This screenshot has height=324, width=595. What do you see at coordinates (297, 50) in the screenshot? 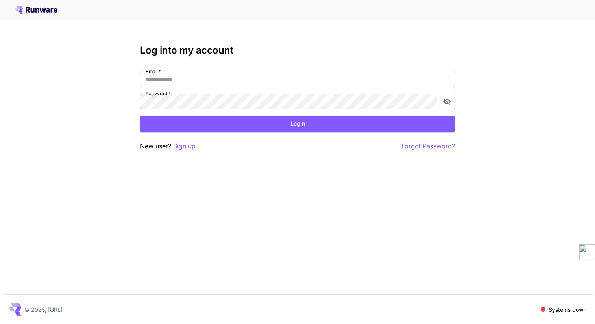
I see `h3: Log into my account` at bounding box center [297, 50].